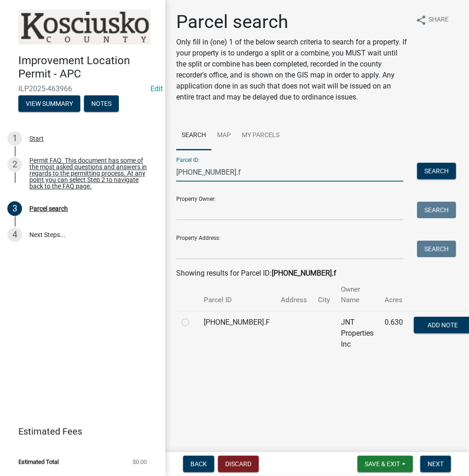 This screenshot has width=469, height=476. Describe the element at coordinates (49, 208) in the screenshot. I see `div: Parcel search` at that location.